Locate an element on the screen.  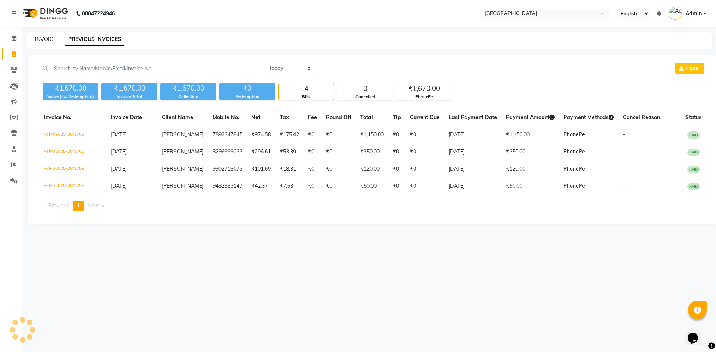
img: logo is located at coordinates (44, 13).